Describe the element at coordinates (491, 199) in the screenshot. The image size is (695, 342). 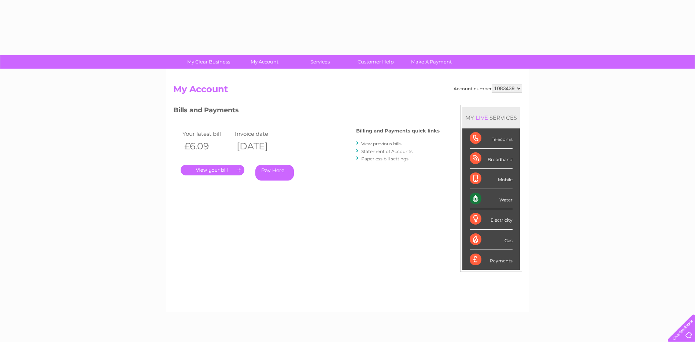
I see `div: Water` at that location.